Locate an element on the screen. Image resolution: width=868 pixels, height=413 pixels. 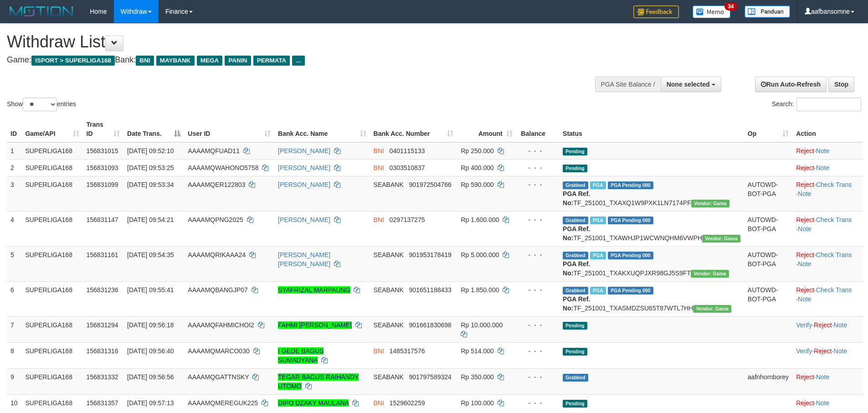
span: AAAAMQFUAD11 is located at coordinates (214, 151).